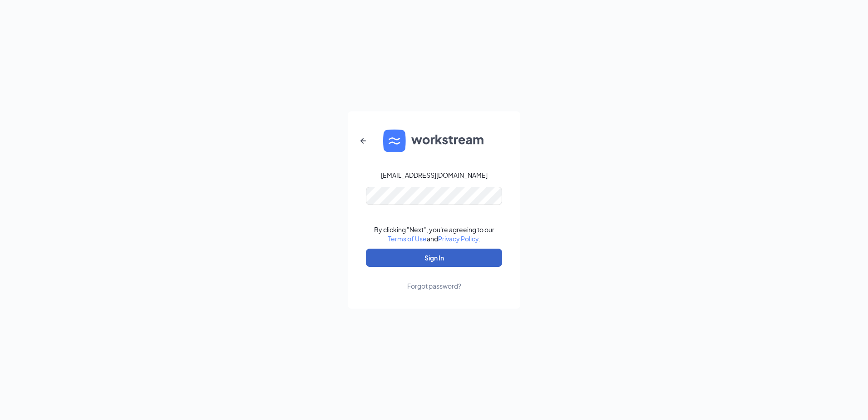  I want to click on button: ArrowLeftNew, so click(363, 141).